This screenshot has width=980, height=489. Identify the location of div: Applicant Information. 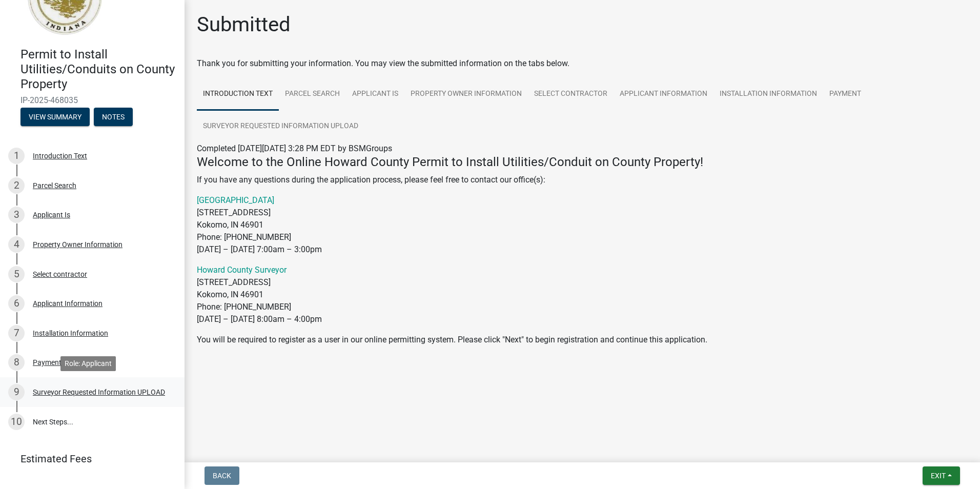
(68, 303).